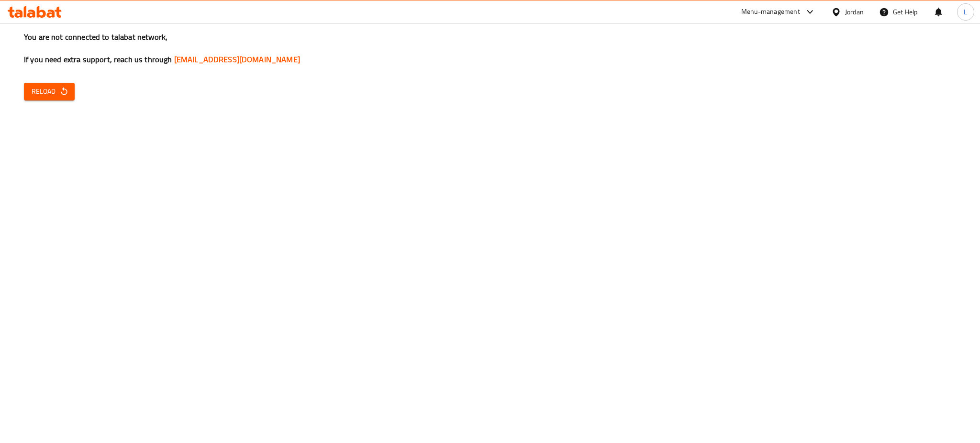  What do you see at coordinates (490, 48) in the screenshot?
I see `h3: You are not connected to talabat network, If you need extra support, reach us through` at bounding box center [490, 48].